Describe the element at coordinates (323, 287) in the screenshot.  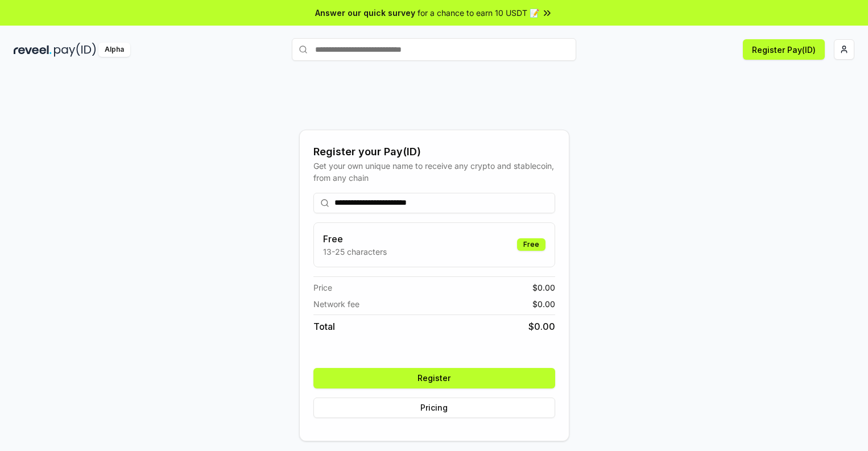
I see `span: Price` at that location.